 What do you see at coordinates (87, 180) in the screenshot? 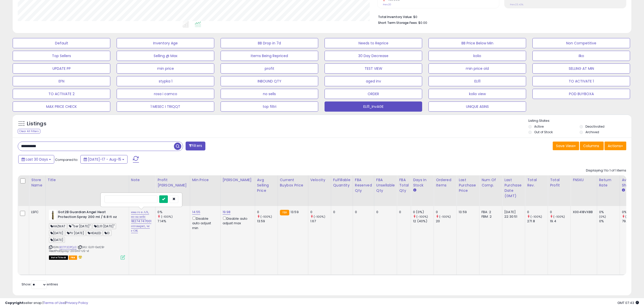
I see `div: Title` at bounding box center [87, 180].